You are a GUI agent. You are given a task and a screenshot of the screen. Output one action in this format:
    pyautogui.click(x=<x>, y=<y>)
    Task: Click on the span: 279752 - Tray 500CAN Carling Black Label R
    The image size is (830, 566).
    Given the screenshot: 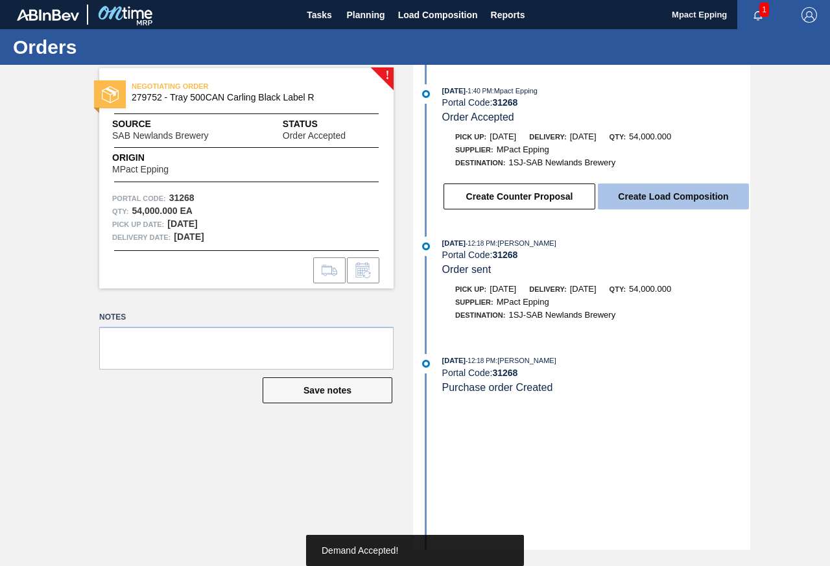 What is the action you would take?
    pyautogui.click(x=249, y=97)
    